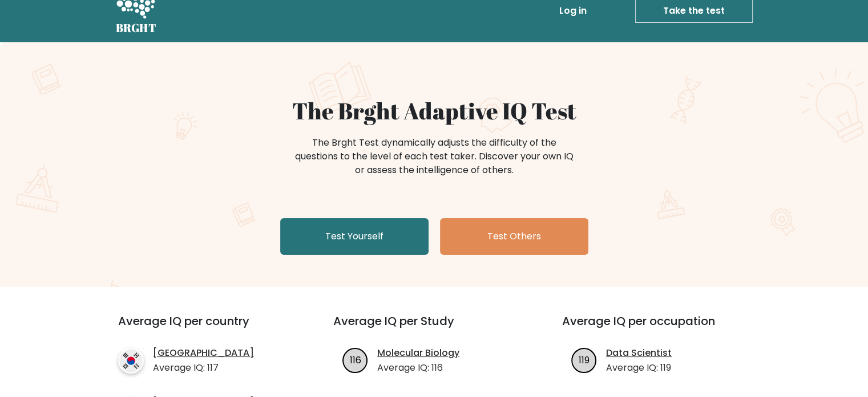  Describe the element at coordinates (205, 328) in the screenshot. I see `h3: Average IQ per country` at that location.